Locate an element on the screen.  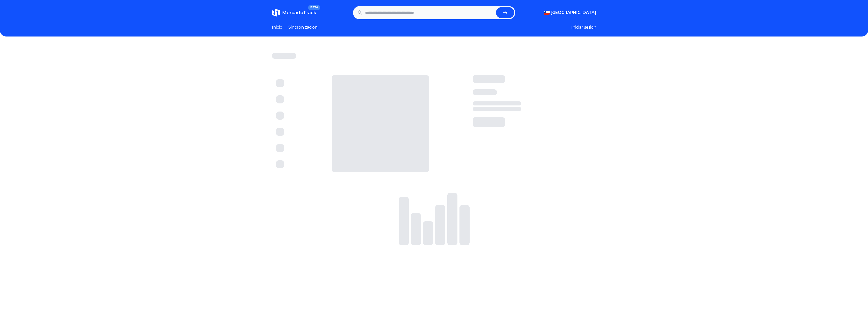
a: MercadoTrackBETA is located at coordinates (294, 13).